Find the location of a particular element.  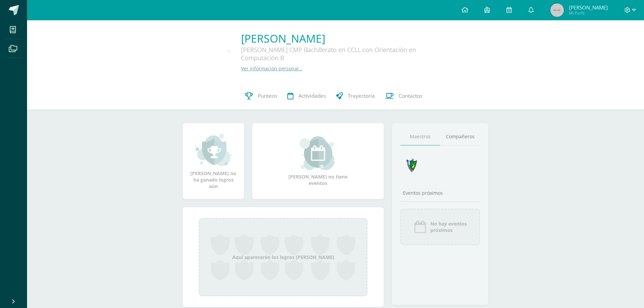

span: Mi Perfil is located at coordinates (588, 13).